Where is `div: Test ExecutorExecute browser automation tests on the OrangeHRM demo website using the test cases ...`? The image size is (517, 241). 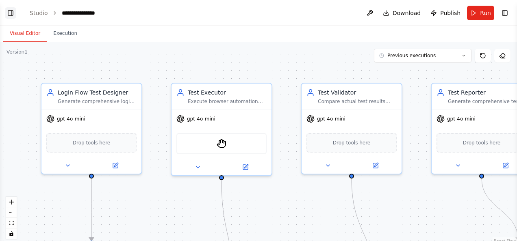 div: Test ExecutorExecute browser automation tests on the OrangeHRM demo website using the test cases ... is located at coordinates (221, 130).